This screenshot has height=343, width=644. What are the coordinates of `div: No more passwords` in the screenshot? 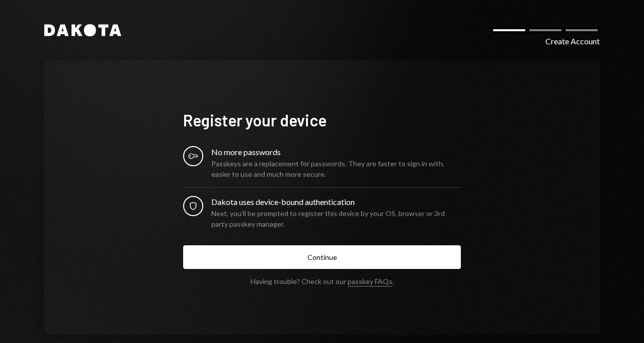 It's located at (336, 152).